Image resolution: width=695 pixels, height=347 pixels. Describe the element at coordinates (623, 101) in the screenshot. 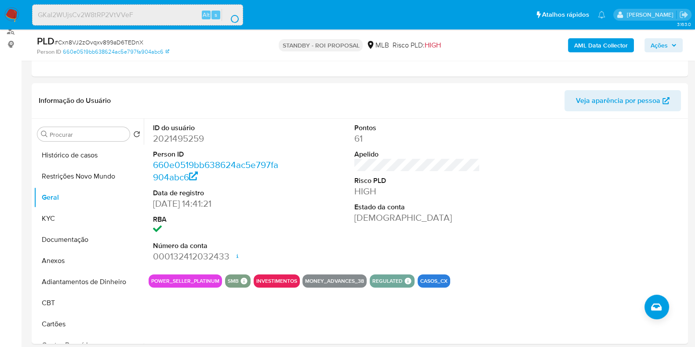

I see `button: Veja aparência por pessoa` at that location.